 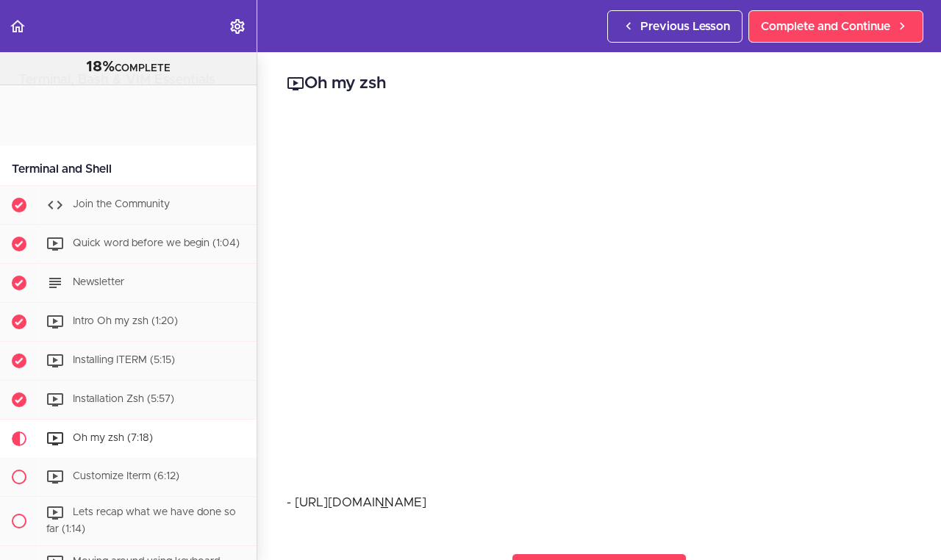 What do you see at coordinates (122, 204) in the screenshot?
I see `span: Join the Community` at bounding box center [122, 204].